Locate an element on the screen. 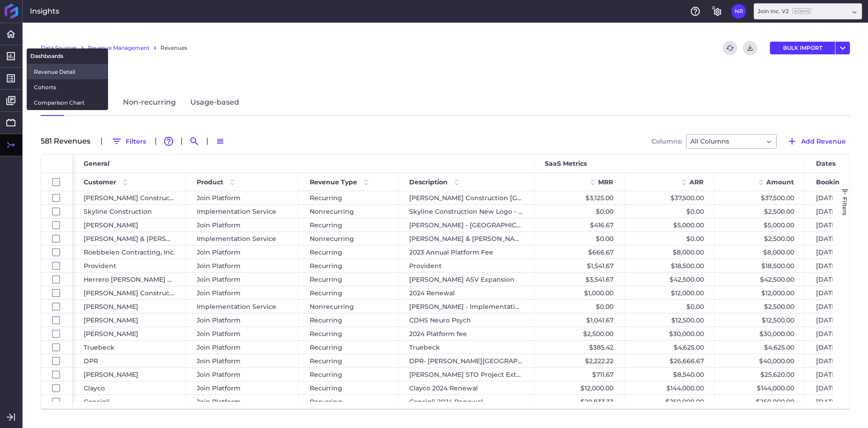 This screenshot has width=868, height=428. div: Skyline Construction New Logo - Implementation Fee is located at coordinates (466, 211).